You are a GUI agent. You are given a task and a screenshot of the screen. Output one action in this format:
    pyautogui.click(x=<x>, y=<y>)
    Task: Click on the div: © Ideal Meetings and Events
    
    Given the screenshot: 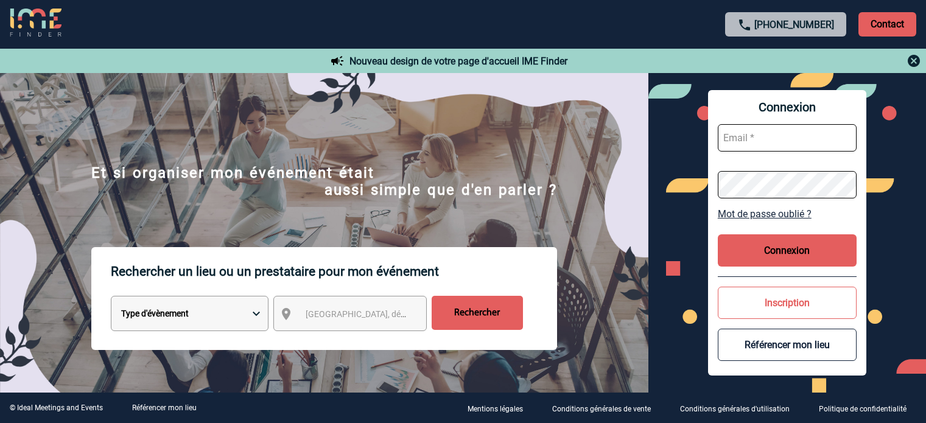 What is the action you would take?
    pyautogui.click(x=56, y=408)
    